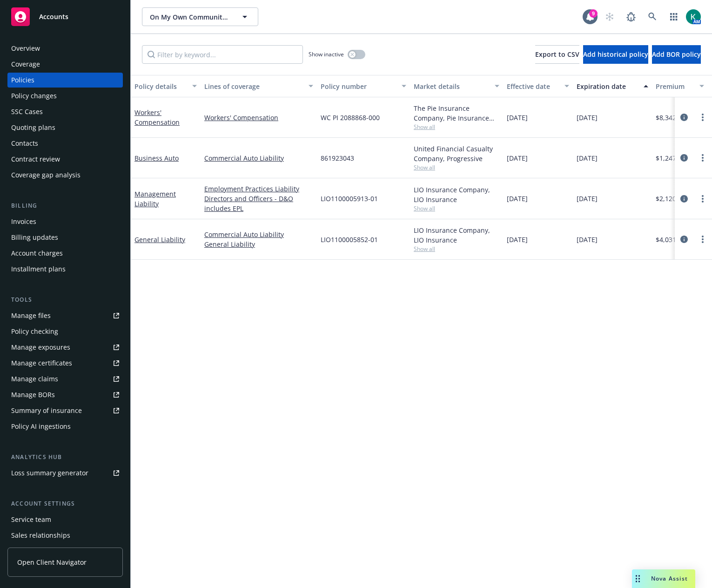 Image resolution: width=712 pixels, height=588 pixels. I want to click on a: Invoices, so click(65, 222).